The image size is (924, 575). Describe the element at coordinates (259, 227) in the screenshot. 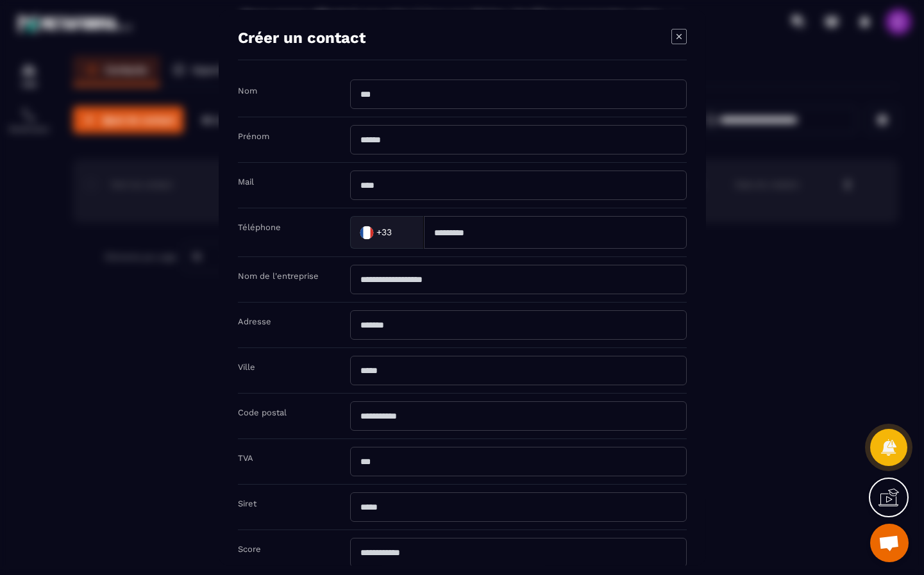

I see `label: Téléphone` at that location.